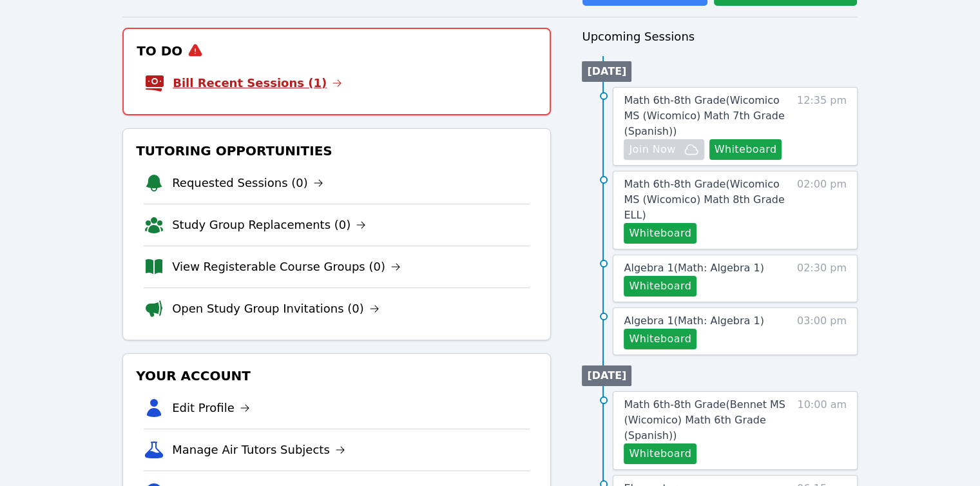  What do you see at coordinates (821, 431) in the screenshot?
I see `span: 10:00 am` at bounding box center [821, 431].